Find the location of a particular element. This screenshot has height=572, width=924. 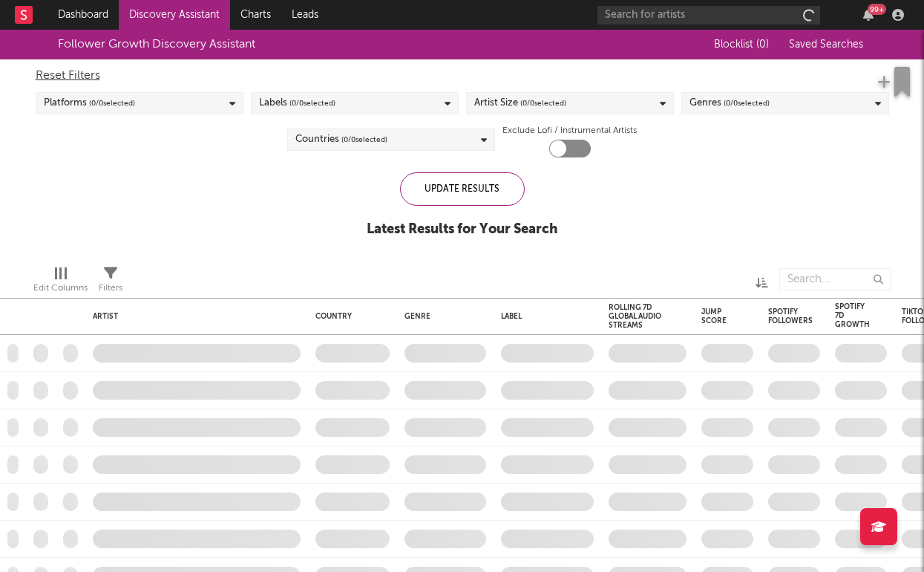

button: 99+ is located at coordinates (869, 15).